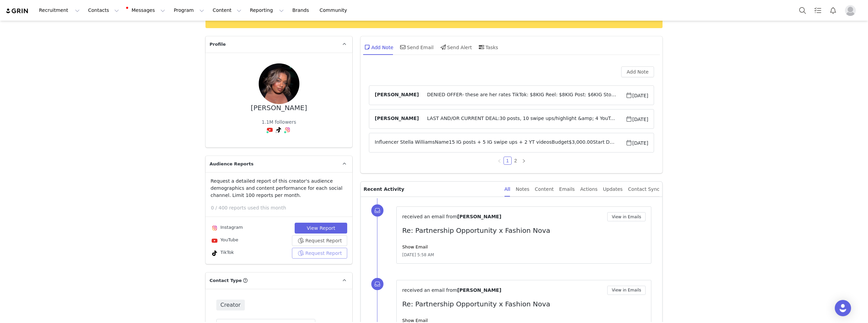 The height and width of the screenshot is (323, 868). What do you see at coordinates (803, 10) in the screenshot?
I see `button: Search` at bounding box center [803, 10].